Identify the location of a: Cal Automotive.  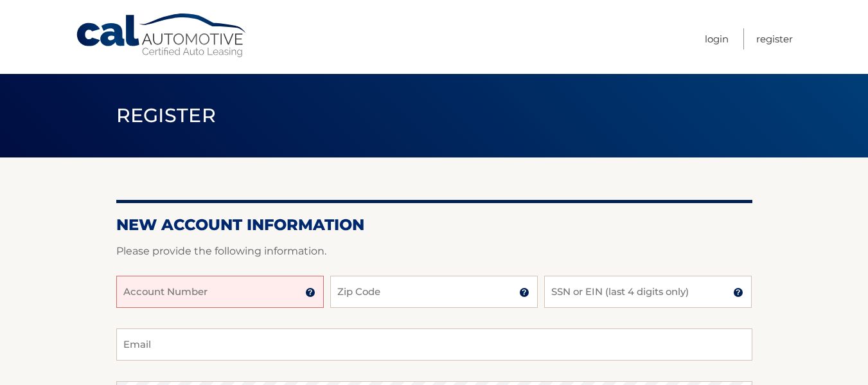
(162, 36).